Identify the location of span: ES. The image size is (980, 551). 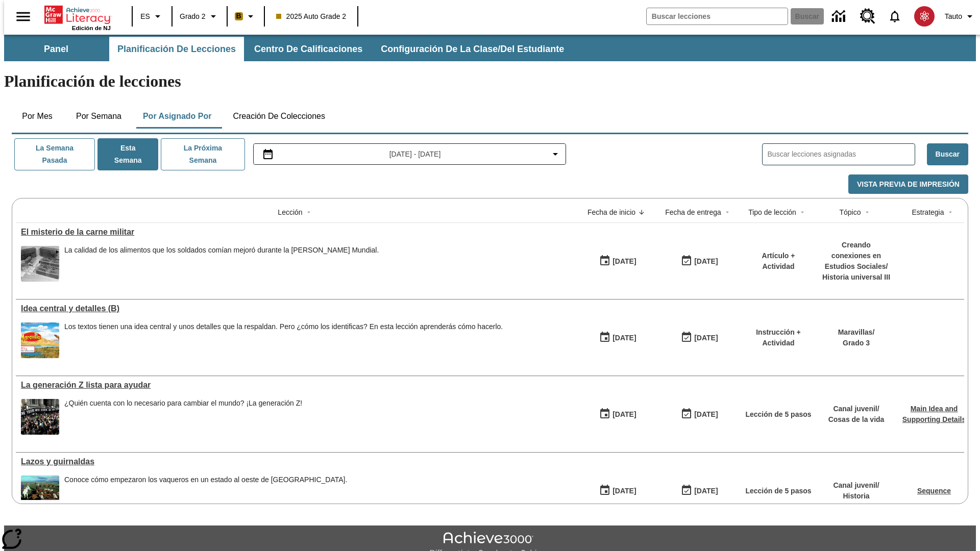
(145, 17).